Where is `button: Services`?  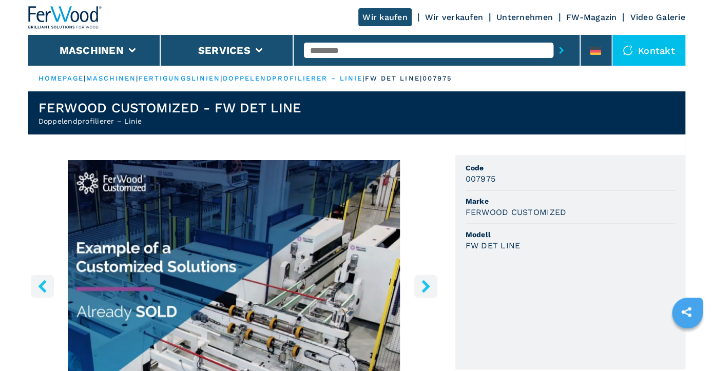 button: Services is located at coordinates (224, 50).